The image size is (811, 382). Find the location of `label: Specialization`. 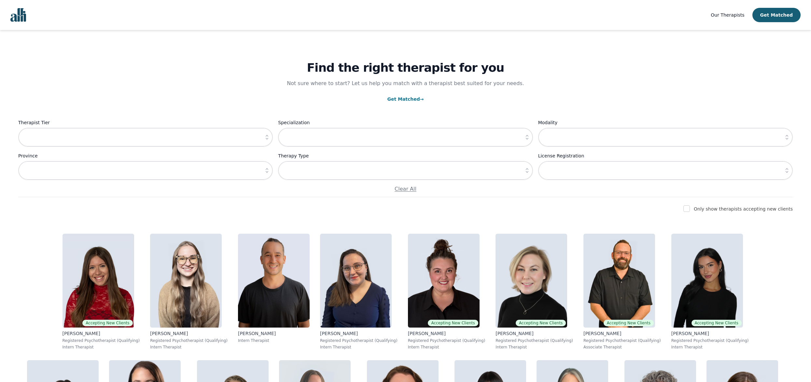

label: Specialization is located at coordinates (405, 122).